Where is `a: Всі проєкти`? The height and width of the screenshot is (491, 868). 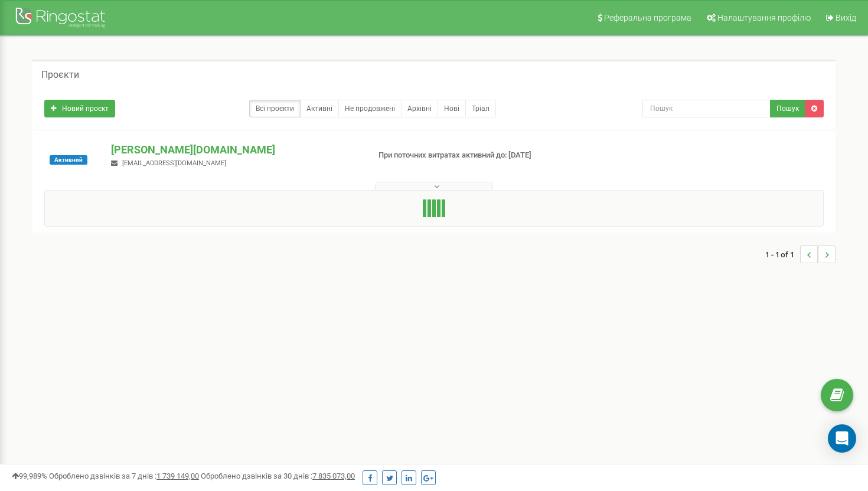
a: Всі проєкти is located at coordinates (274, 108).